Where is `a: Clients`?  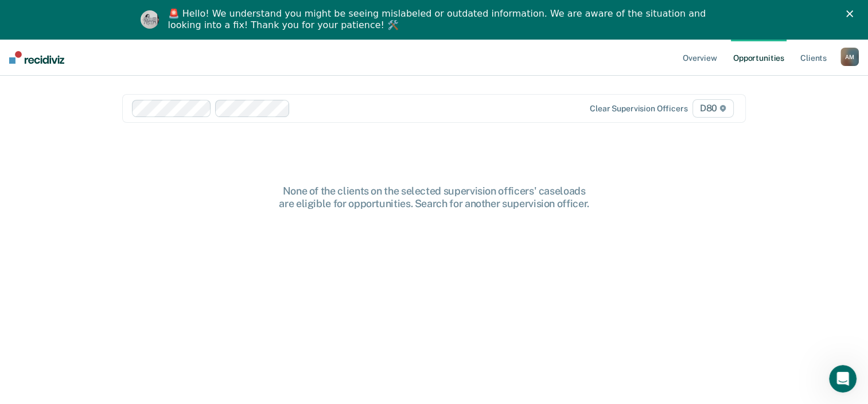
a: Clients is located at coordinates (814, 57).